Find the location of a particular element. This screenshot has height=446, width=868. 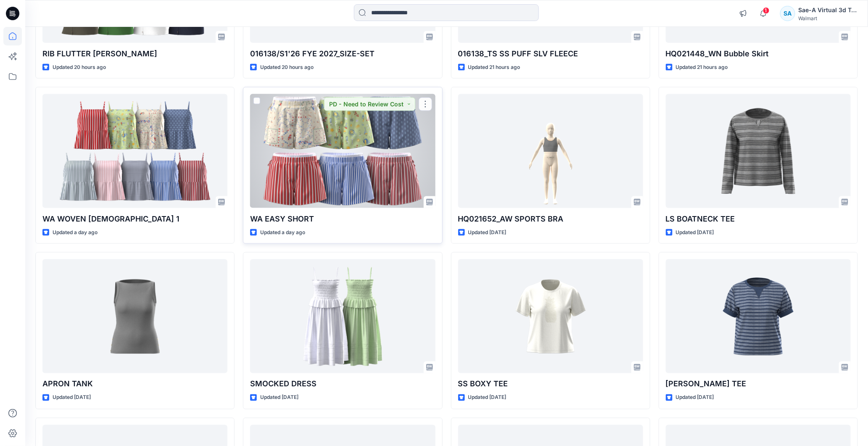

p: 016138_TS SS PUFF SLV FLEECE is located at coordinates (551, 54).